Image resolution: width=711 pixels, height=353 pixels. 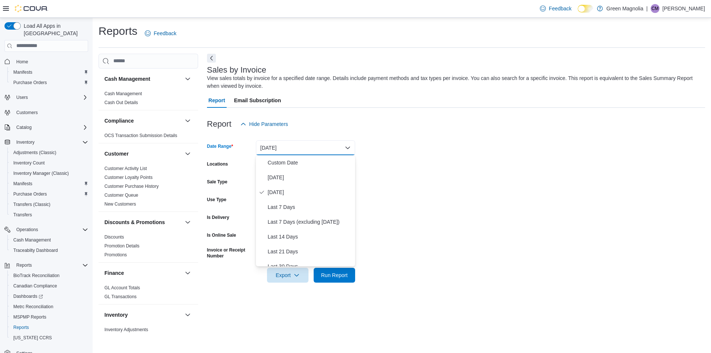 What do you see at coordinates (122, 288) in the screenshot?
I see `a: GL Account Totals` at bounding box center [122, 288].